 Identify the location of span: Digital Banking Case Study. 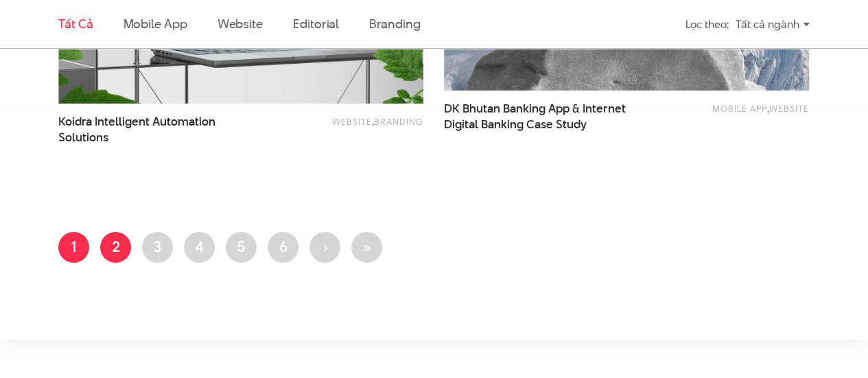
(515, 124).